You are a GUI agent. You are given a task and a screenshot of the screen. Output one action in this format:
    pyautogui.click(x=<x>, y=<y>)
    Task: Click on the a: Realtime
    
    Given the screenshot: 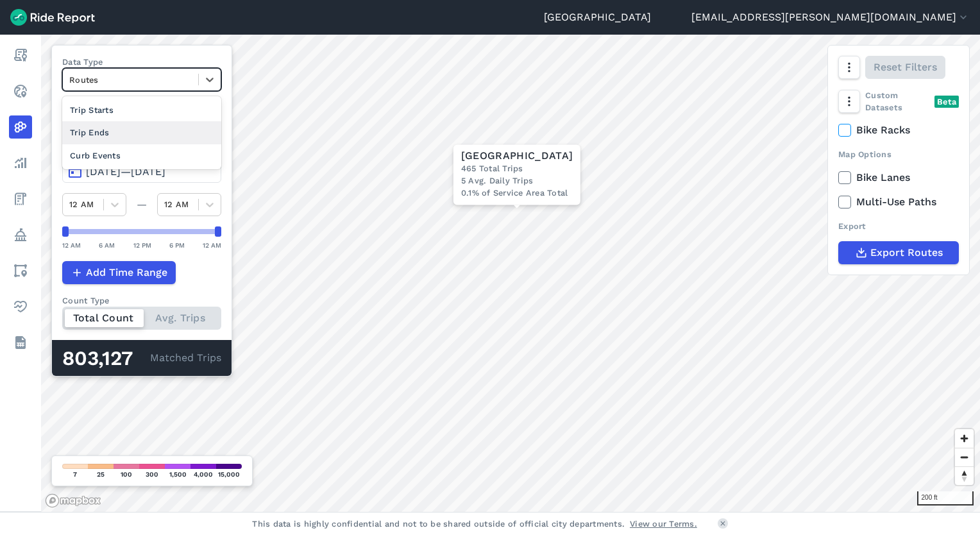 What is the action you would take?
    pyautogui.click(x=20, y=91)
    